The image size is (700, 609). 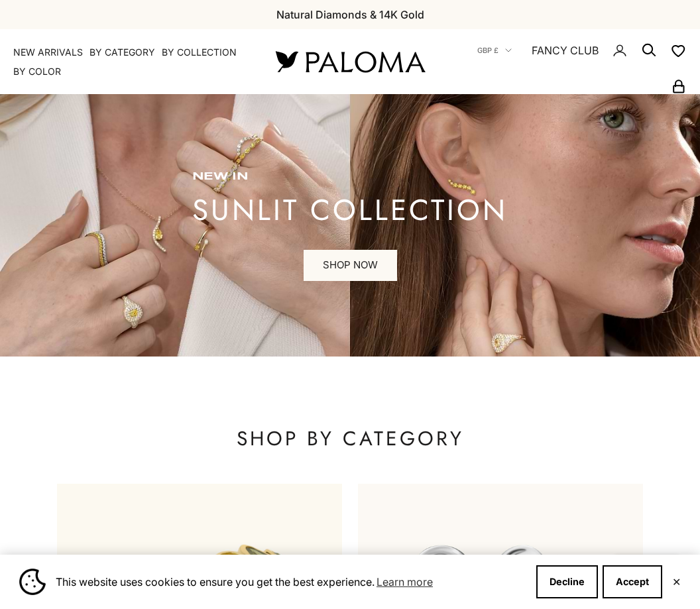 What do you see at coordinates (199, 52) in the screenshot?
I see `summary: By Collection` at bounding box center [199, 52].